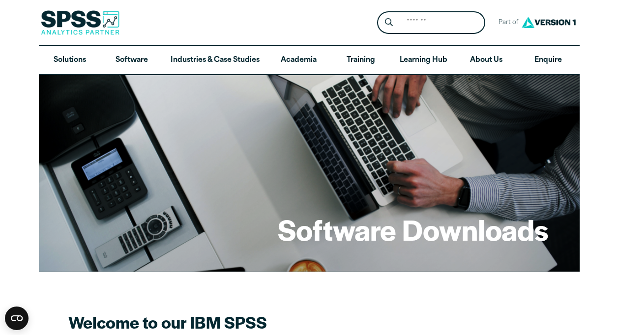  Describe the element at coordinates (423, 60) in the screenshot. I see `a: Learning Hub` at that location.